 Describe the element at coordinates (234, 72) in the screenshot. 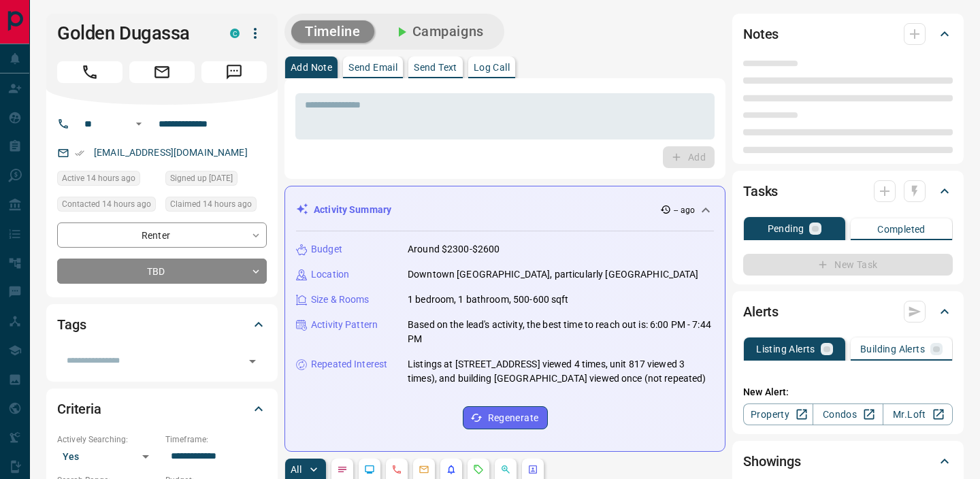

I see `span: Message` at that location.